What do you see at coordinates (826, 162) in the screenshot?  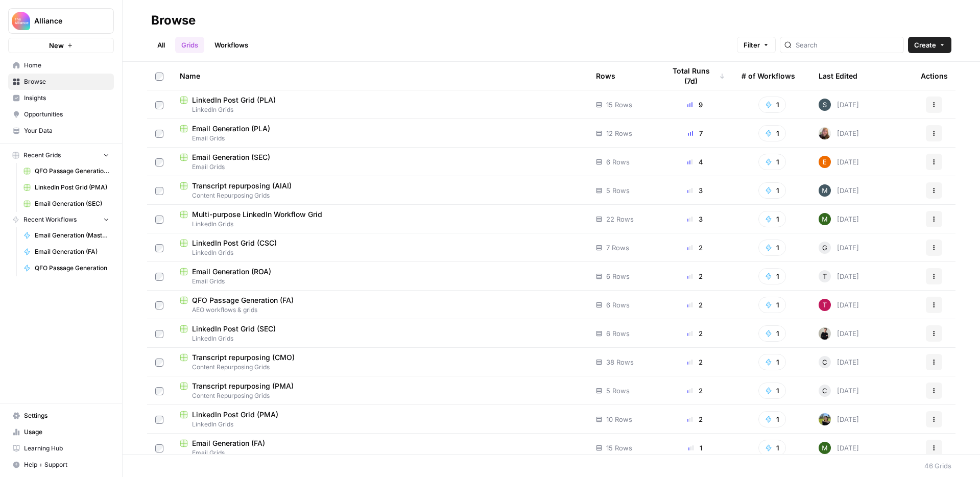 I see `img: wm51g8xlax8ig7gqluwwidcxpalk` at bounding box center [826, 162].